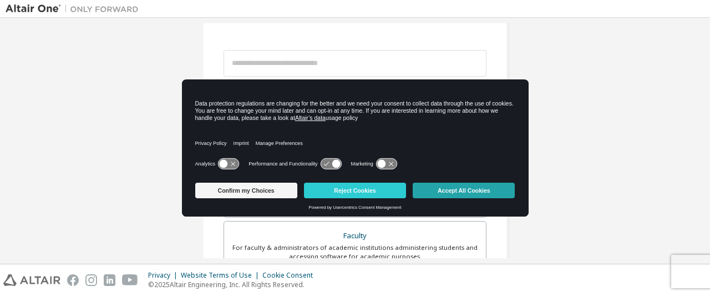 Image resolution: width=710 pixels, height=296 pixels. What do you see at coordinates (291, 275) in the screenshot?
I see `div: Cookie Consent` at bounding box center [291, 275].